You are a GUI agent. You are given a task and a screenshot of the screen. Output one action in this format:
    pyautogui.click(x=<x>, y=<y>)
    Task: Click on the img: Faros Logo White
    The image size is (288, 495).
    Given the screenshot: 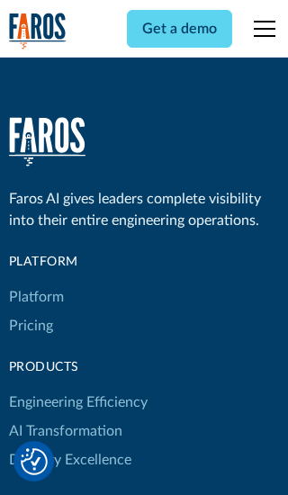 What is the action you would take?
    pyautogui.click(x=47, y=141)
    